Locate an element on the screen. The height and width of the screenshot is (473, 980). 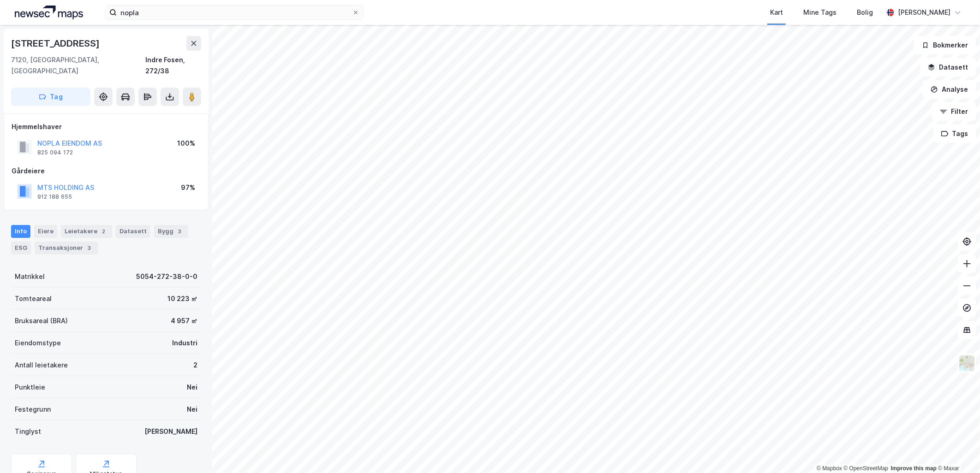
button: Analyse is located at coordinates (949, 90).